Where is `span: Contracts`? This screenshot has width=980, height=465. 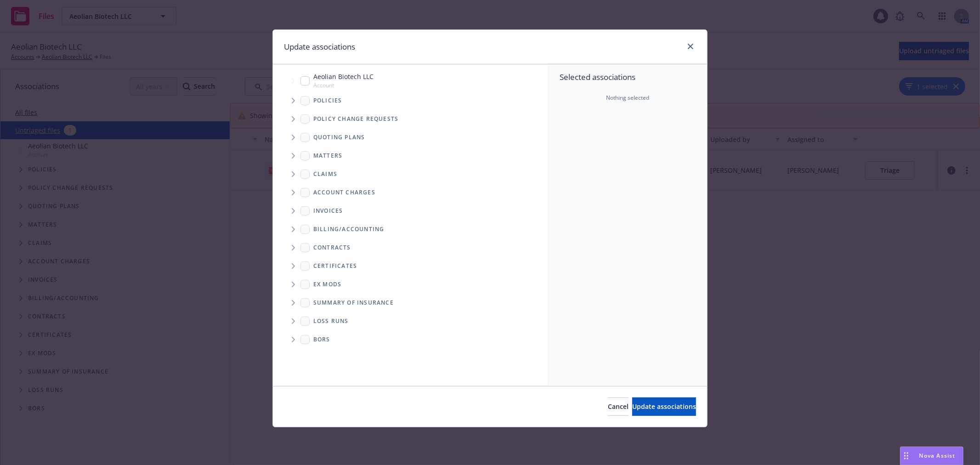
span: Contracts is located at coordinates (332, 248).